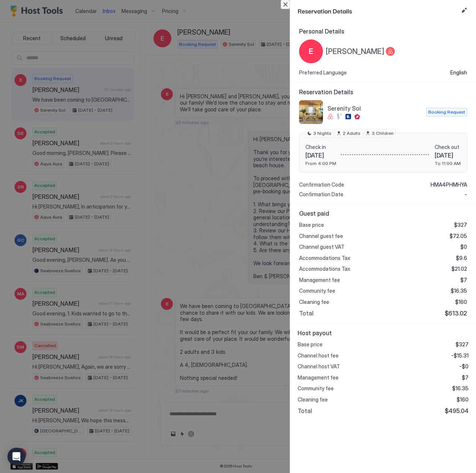 This screenshot has width=476, height=473. What do you see at coordinates (16, 457) in the screenshot?
I see `div: Open Intercom Messenger` at bounding box center [16, 457].